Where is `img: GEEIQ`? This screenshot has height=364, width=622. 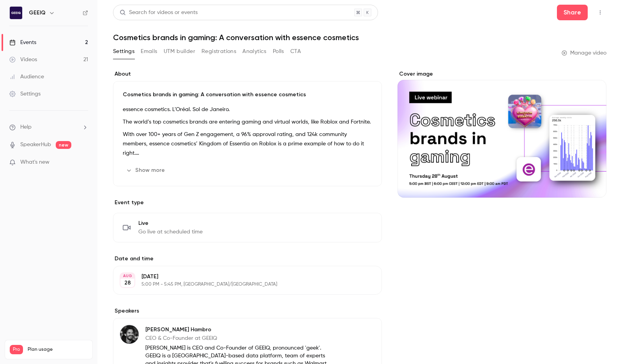 img: GEEIQ is located at coordinates (16, 13).